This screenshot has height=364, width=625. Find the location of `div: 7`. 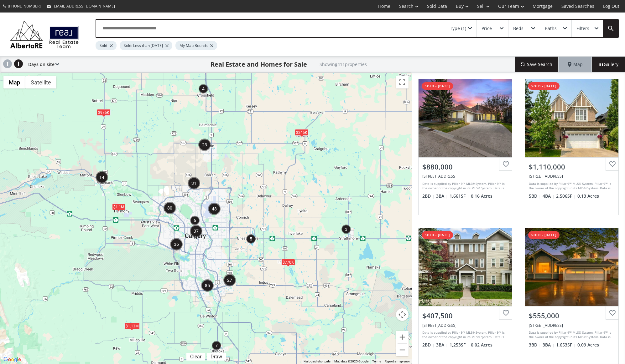

div: 7 is located at coordinates (216, 346).